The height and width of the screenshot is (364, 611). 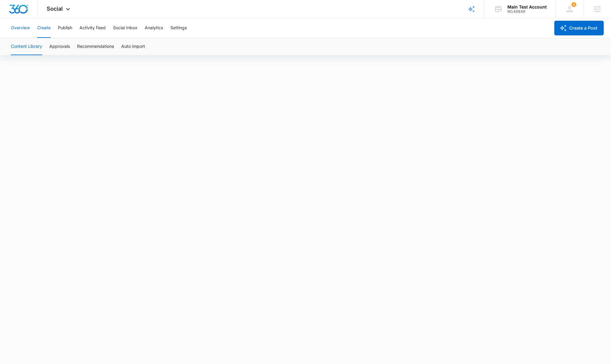 I want to click on div: account name, so click(x=527, y=7).